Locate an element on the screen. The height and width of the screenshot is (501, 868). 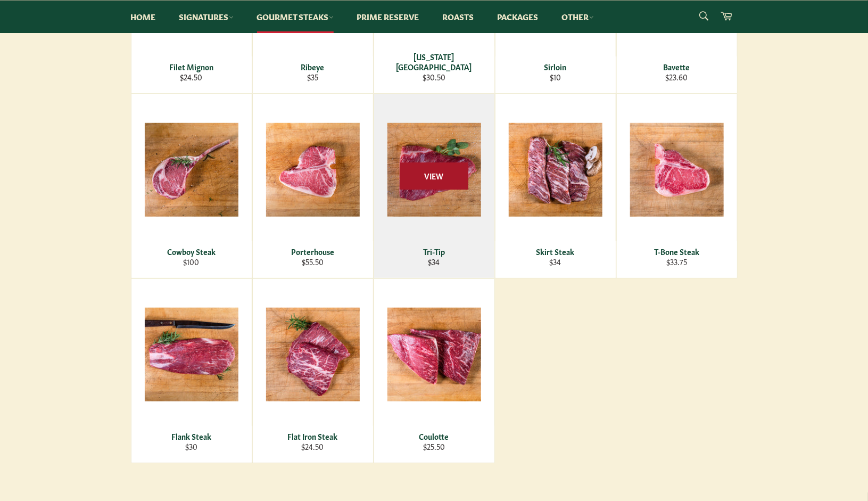
a: Skirt Steak Skirt Steak $34 is located at coordinates (556, 186).